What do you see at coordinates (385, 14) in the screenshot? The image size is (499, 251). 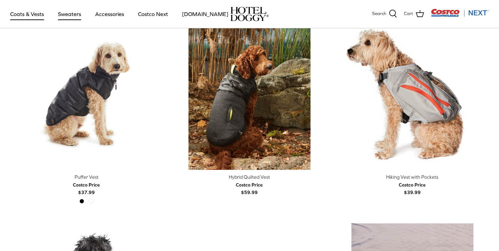 I see `a: Search` at bounding box center [385, 14].